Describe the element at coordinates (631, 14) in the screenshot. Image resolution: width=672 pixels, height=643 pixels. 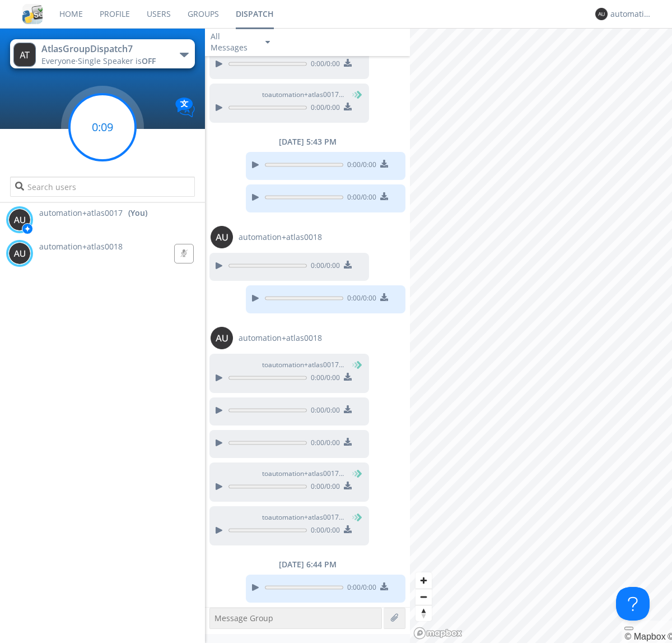
I see `div: automation+atlas0017` at that location.